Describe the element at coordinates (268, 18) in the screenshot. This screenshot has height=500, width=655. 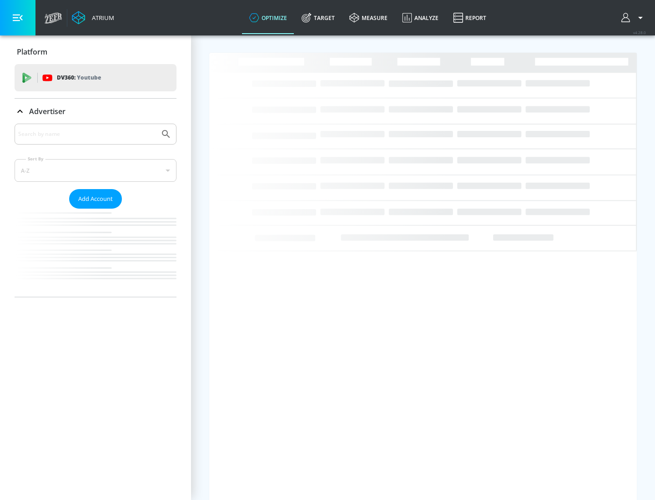
I see `a: optimize` at that location.